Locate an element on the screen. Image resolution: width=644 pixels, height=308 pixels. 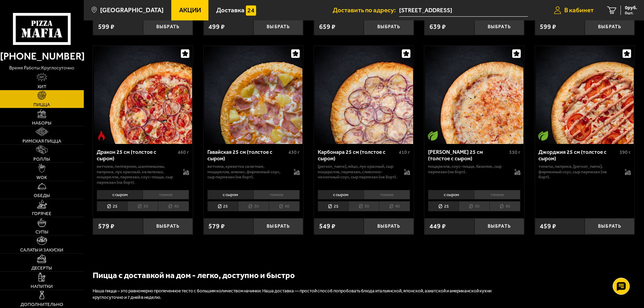
span: В кабинет is located at coordinates (579, 10).